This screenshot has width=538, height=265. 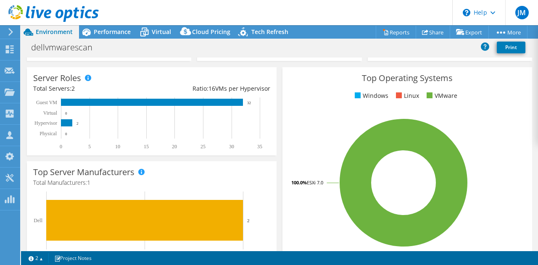 What do you see at coordinates (441, 96) in the screenshot?
I see `li: VMware` at bounding box center [441, 96].